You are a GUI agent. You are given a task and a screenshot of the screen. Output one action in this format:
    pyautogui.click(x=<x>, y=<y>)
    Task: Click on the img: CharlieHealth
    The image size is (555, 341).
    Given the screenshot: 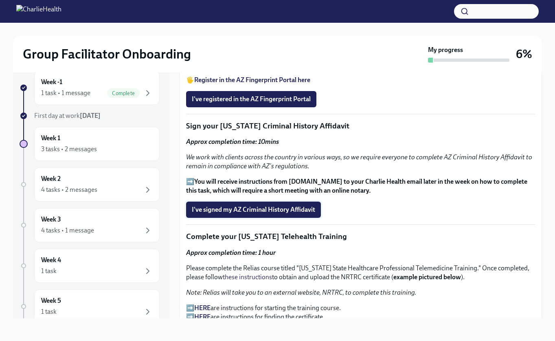 What is the action you would take?
    pyautogui.click(x=39, y=11)
    